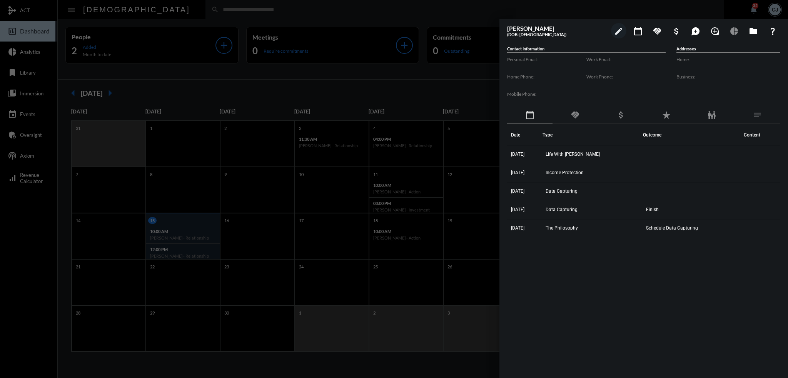 The image size is (788, 378). I want to click on mat-icon: maps_ugc, so click(696, 31).